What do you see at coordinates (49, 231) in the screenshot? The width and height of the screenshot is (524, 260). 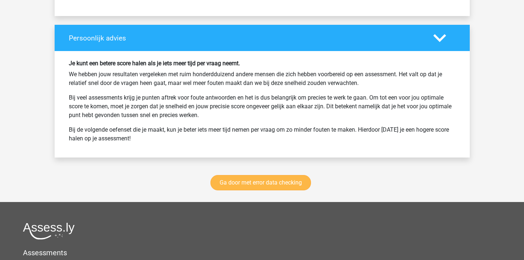 I see `img: Assessly logo` at bounding box center [49, 231].